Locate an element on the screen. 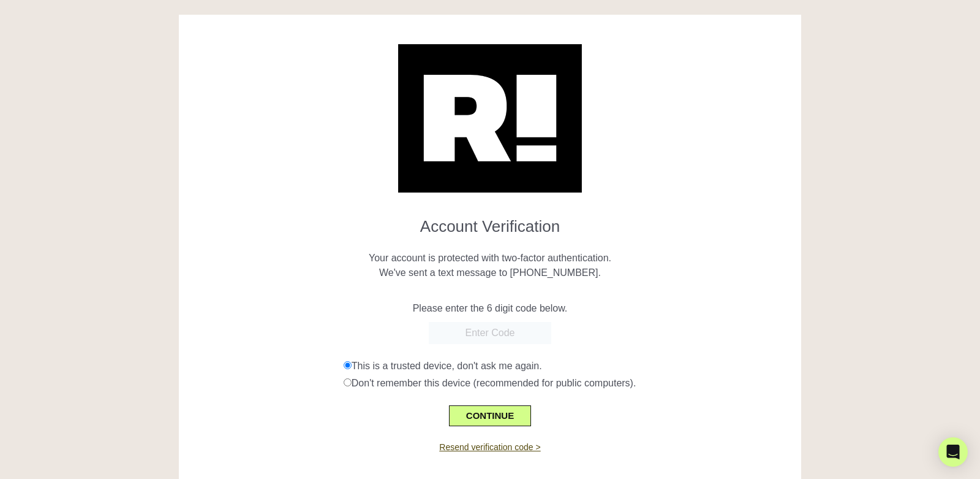  p: Your account is protected with two-factor authentication. We've sent a text message to [PHONE_NUM... is located at coordinates (490, 258).